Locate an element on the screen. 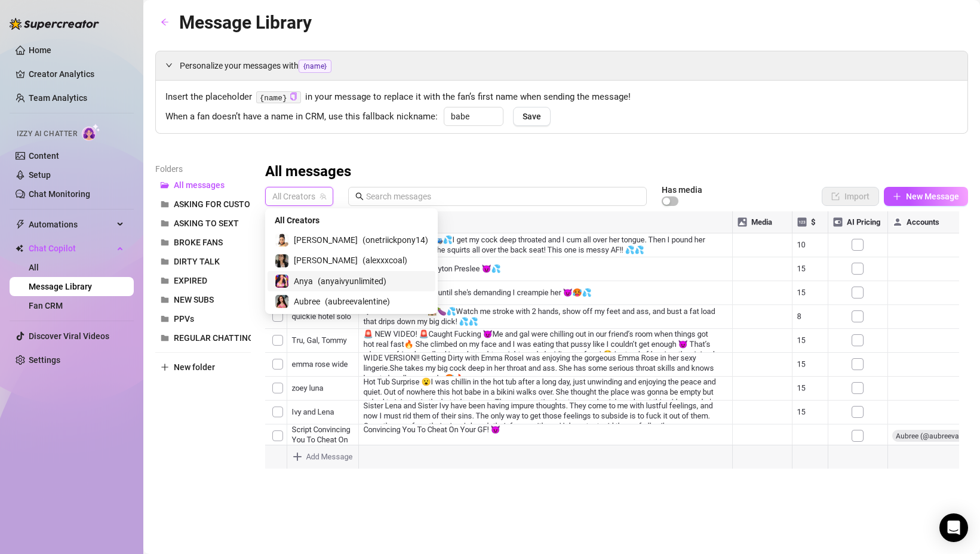 This screenshot has height=554, width=980. button: Save is located at coordinates (531, 116).